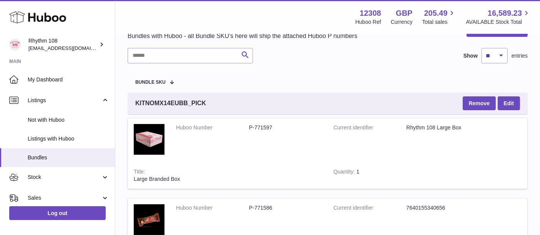 This screenshot has height=235, width=540. I want to click on button: Remove, so click(480, 103).